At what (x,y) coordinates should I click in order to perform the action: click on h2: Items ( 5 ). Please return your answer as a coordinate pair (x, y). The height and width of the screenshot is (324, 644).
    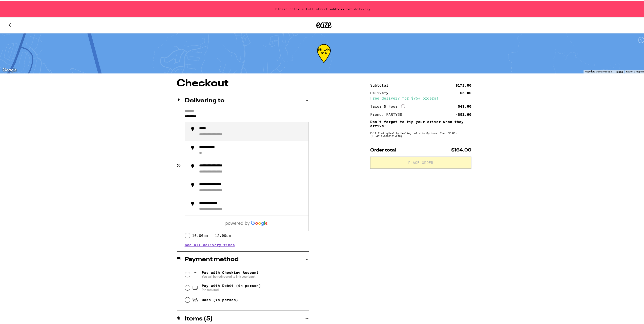
    Looking at the image, I should click on (199, 318).